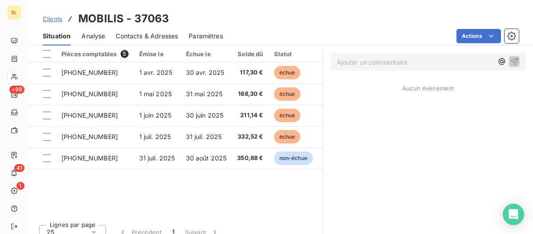 This screenshot has height=234, width=533. What do you see at coordinates (53, 19) in the screenshot?
I see `span: Clients` at bounding box center [53, 19].